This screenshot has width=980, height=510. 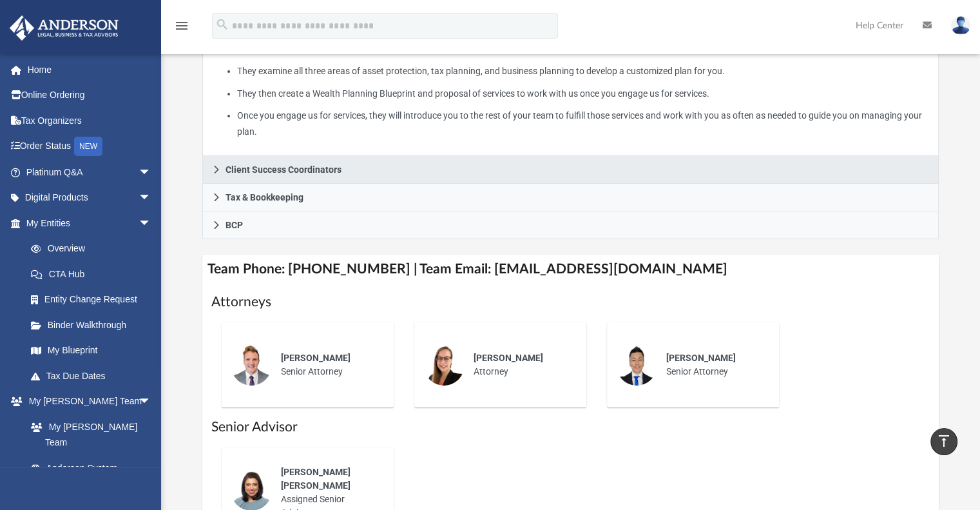 I want to click on i: search, so click(x=223, y=24).